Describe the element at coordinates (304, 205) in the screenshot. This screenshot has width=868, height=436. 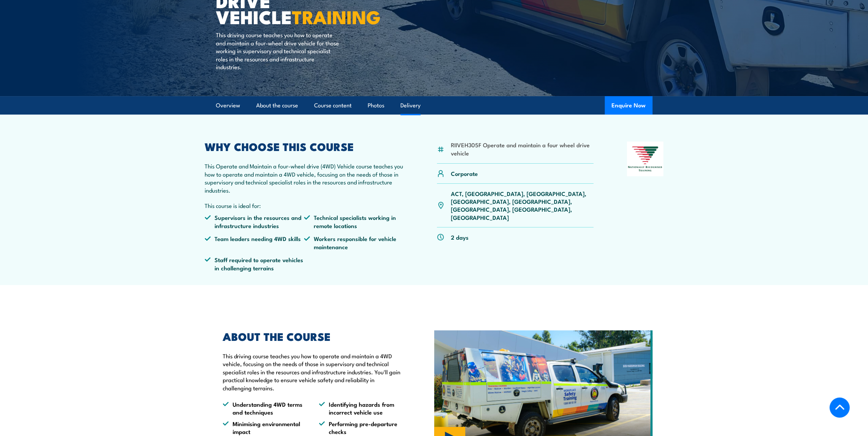
I see `p: This course is ideal for:` at that location.